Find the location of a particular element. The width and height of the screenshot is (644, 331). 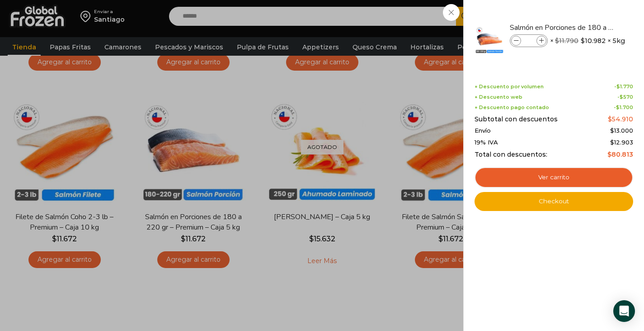

span: 12.903 is located at coordinates (621, 142).